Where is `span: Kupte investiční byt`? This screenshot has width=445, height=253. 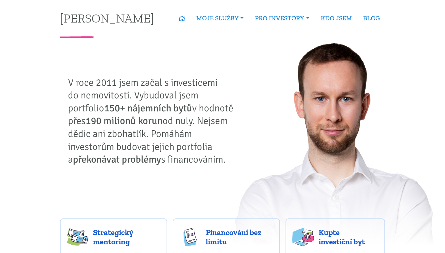
span: Kupte investiční byt is located at coordinates (349, 237).